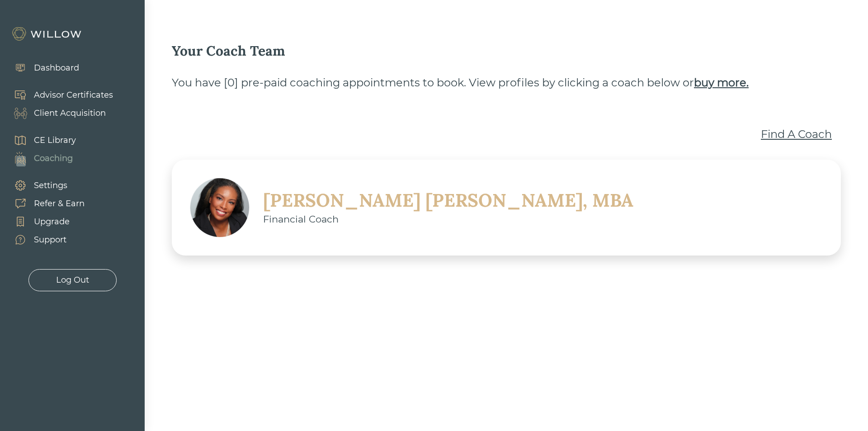  I want to click on div: Your Coach Team, so click(506, 50).